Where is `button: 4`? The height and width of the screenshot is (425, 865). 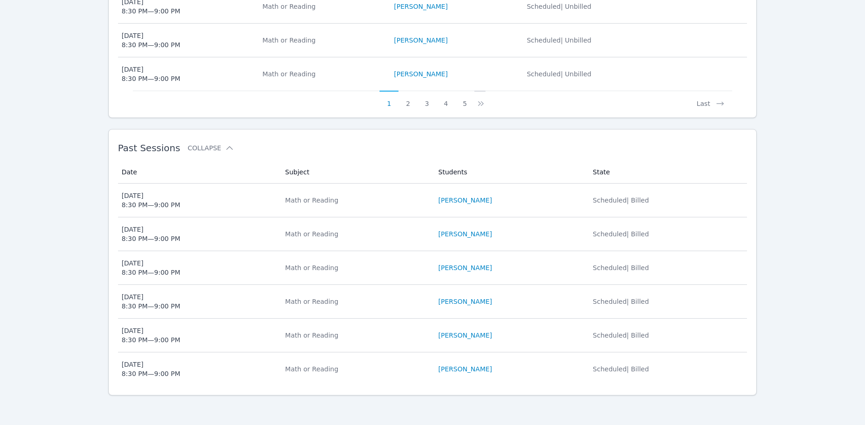
button: 4 is located at coordinates (446, 100).